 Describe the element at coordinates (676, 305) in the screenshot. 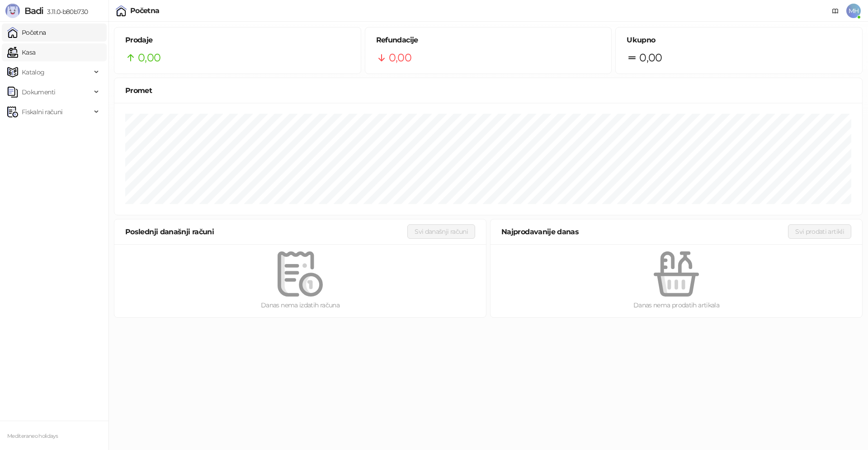

I see `div: Danas nema prodatih artikala` at that location.